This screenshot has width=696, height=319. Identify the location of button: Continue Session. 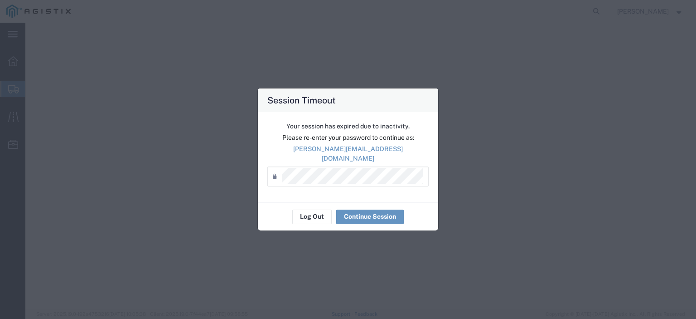
(370, 217).